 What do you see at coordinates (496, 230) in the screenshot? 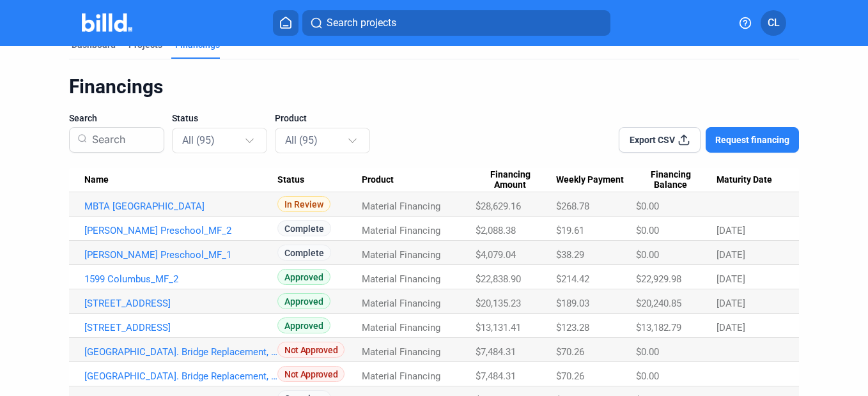
I see `span: $2,088.38` at bounding box center [496, 230].